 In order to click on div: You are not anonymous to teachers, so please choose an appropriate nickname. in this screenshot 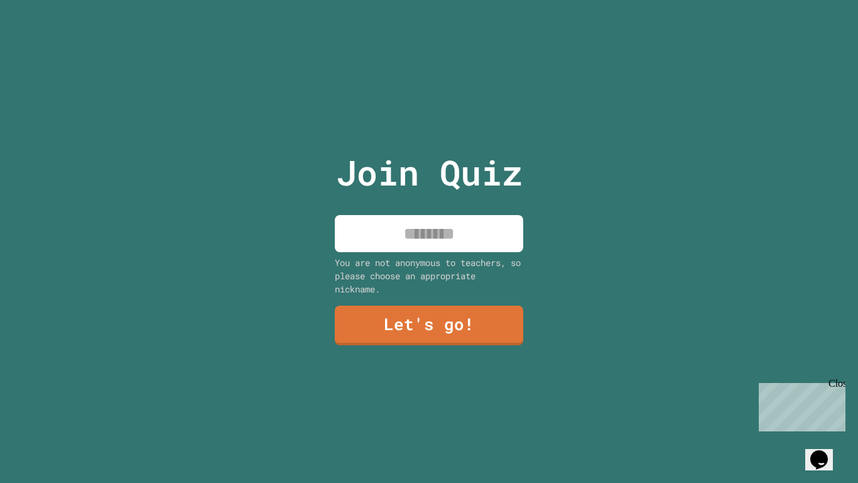, I will do `click(429, 275)`.